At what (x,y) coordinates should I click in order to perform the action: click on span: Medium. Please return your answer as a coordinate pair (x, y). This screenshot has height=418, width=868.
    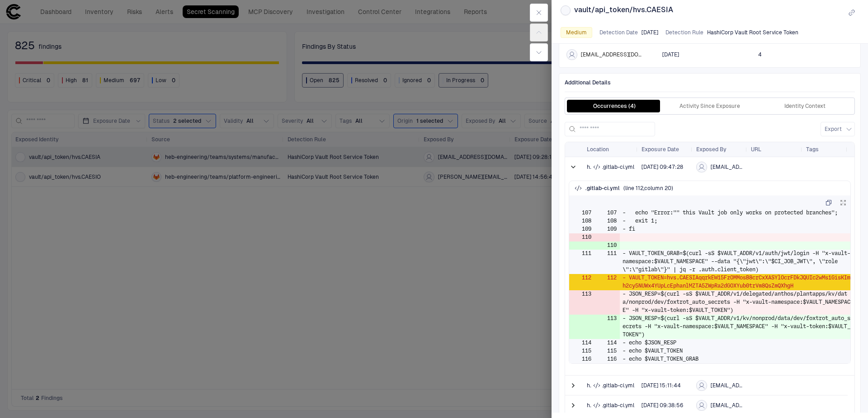
    Looking at the image, I should click on (576, 33).